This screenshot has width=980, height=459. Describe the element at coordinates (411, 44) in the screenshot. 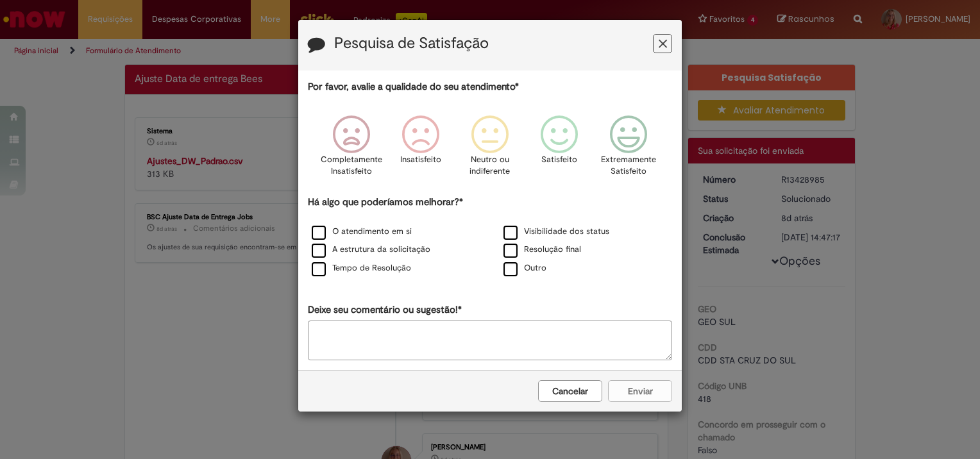

I see `label: Pesquisa de Satisfação` at that location.